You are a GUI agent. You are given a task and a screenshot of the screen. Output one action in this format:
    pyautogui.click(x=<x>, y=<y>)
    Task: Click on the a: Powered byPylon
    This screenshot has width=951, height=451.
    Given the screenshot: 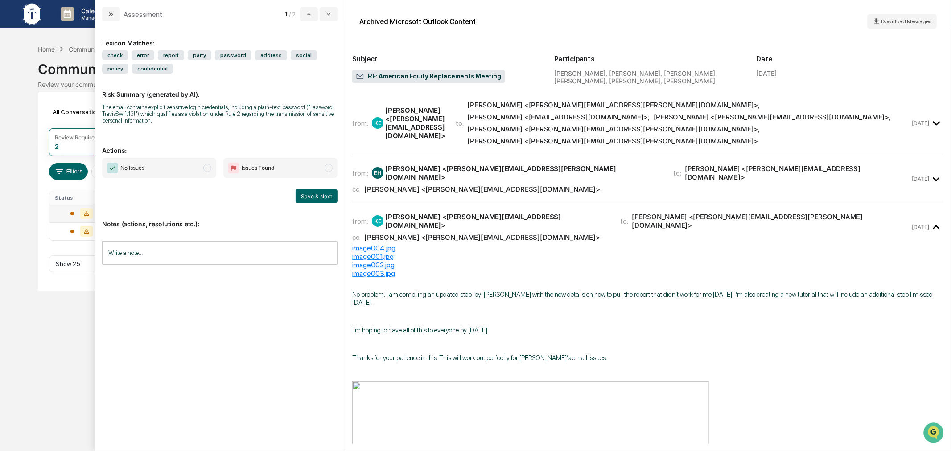 What is the action you would take?
    pyautogui.click(x=85, y=200)
    